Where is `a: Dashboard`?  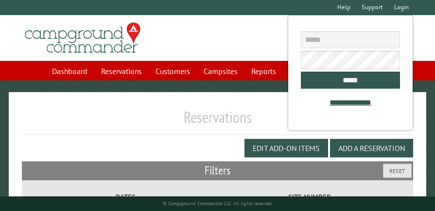
a: Dashboard is located at coordinates (70, 71).